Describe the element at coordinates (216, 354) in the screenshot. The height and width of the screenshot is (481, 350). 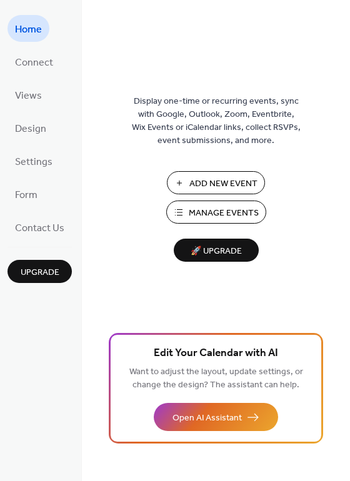
I see `span: Edit Your Calendar with AI` at that location.